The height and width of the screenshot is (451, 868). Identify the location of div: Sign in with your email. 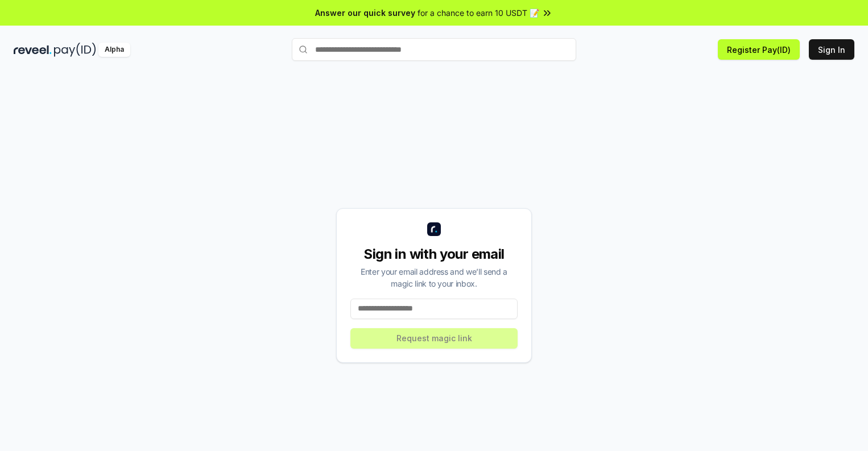
(434, 254).